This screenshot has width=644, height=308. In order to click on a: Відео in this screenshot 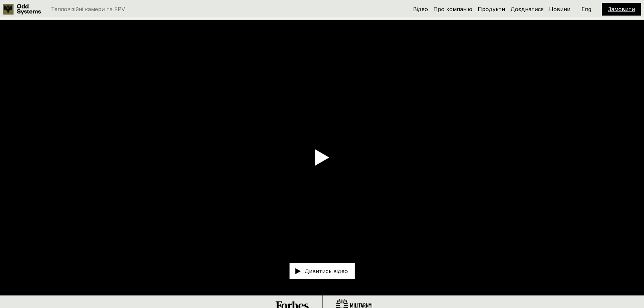, I will do `click(421, 9)`.